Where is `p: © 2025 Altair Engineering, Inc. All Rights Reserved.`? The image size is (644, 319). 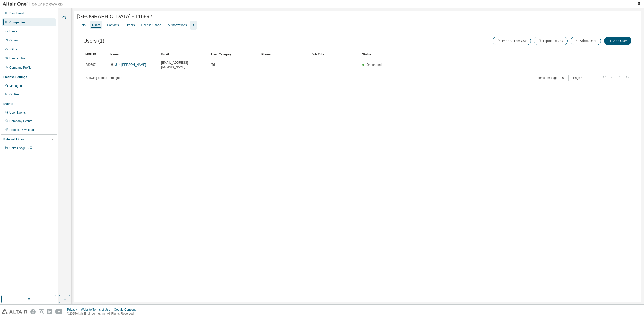 p: © 2025 Altair Engineering, Inc. All Rights Reserved. is located at coordinates (103, 314).